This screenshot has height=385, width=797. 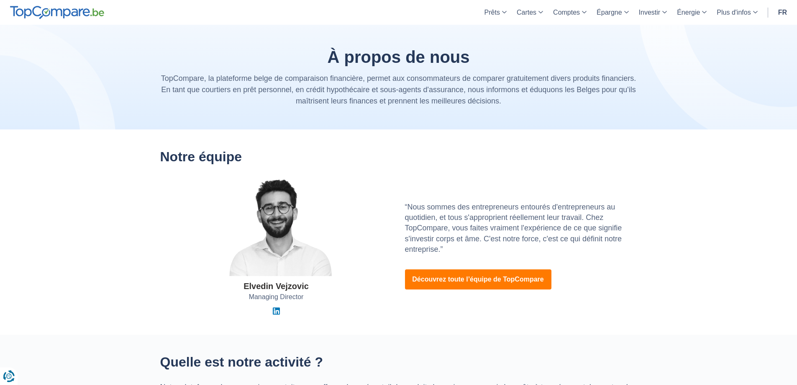 I want to click on div: Elvedin Vejzovic, so click(x=276, y=286).